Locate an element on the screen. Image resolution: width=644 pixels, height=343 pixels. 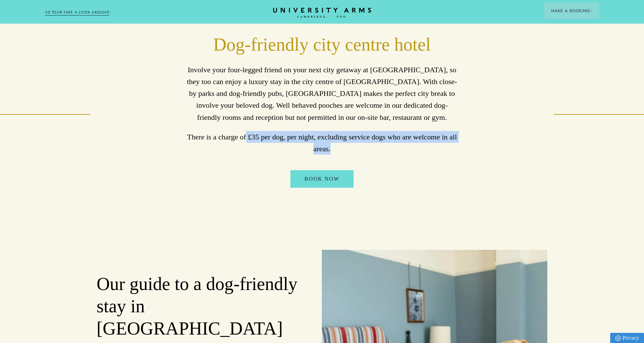
img: Arrow icon is located at coordinates (591, 11).